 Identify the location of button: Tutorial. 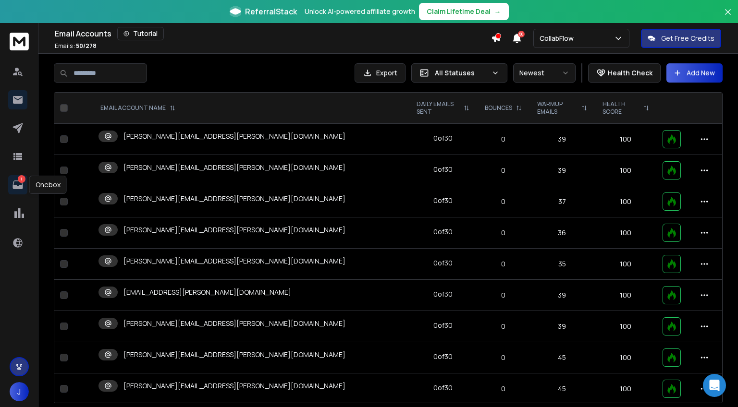
(140, 34).